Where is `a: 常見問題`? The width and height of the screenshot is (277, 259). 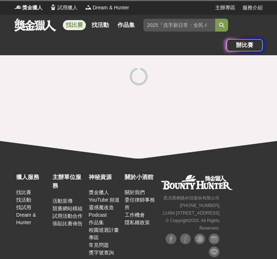 a: 常見問題 is located at coordinates (99, 245).